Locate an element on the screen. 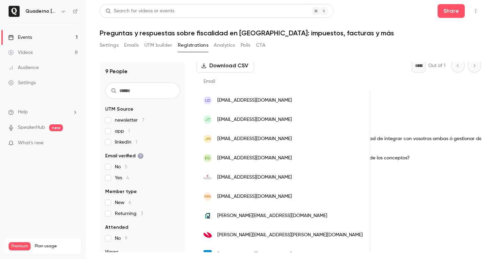 Image resolution: width=495 pixels, height=259 pixels. button: CTA is located at coordinates (261, 45).